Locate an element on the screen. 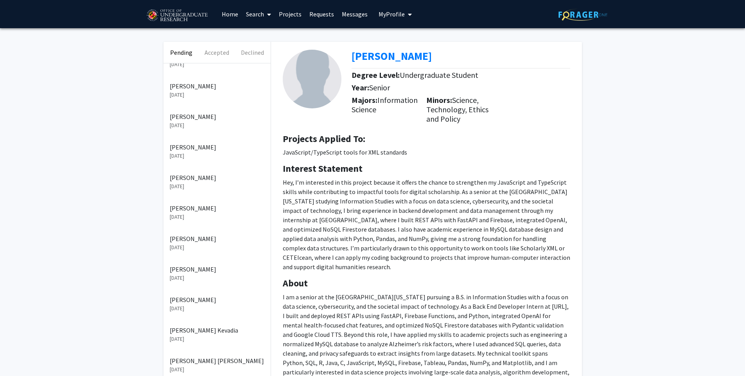  span: Science, Technology, Ethics and Policy is located at coordinates (457, 109).